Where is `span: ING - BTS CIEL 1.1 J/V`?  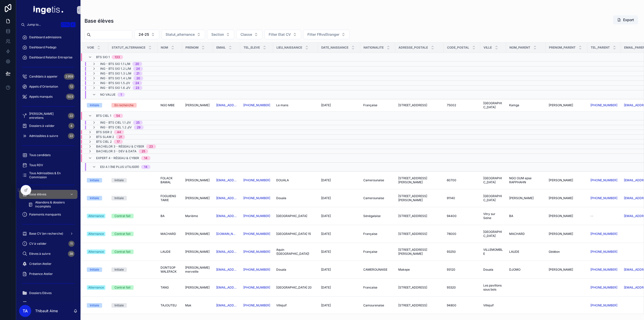 span: ING - BTS CIEL 1.1 J/V is located at coordinates (115, 123).